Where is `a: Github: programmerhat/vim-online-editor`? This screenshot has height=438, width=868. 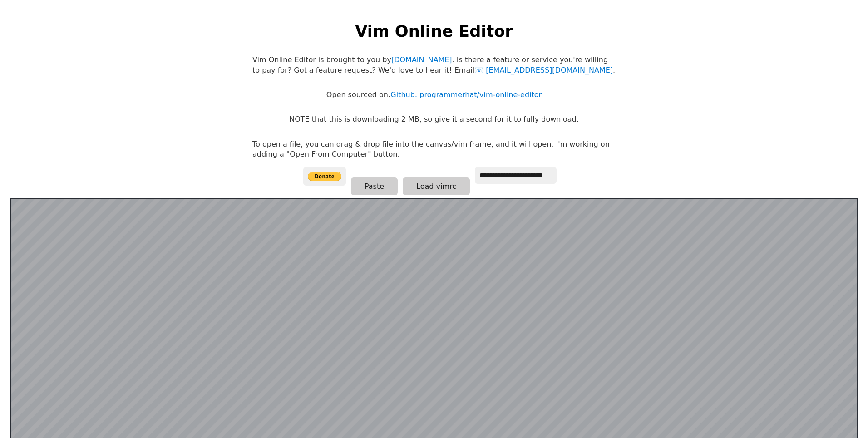 a: Github: programmerhat/vim-online-editor is located at coordinates (466, 95).